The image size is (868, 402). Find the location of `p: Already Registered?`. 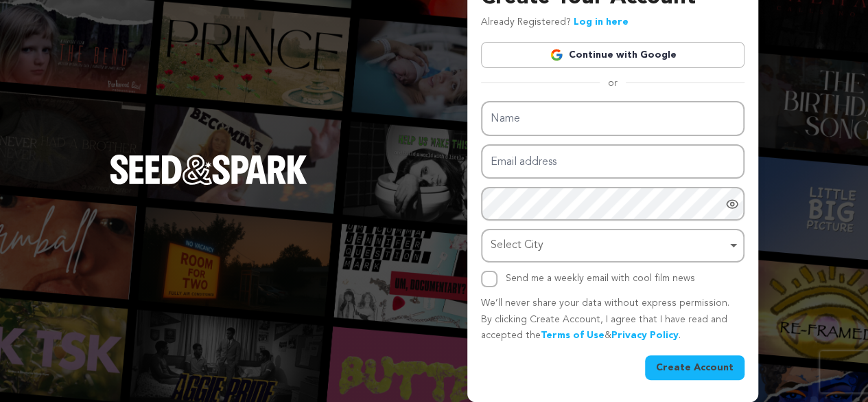

p: Already Registered? is located at coordinates (555, 23).